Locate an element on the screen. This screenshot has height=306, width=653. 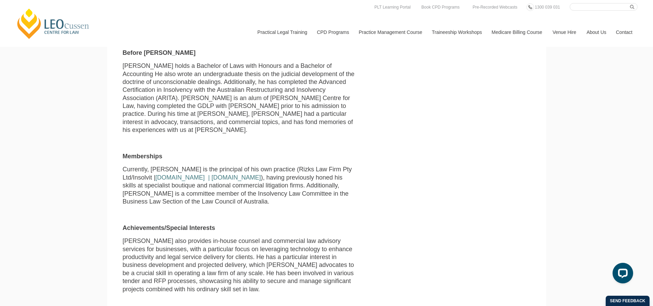
a: Book CPD Programs is located at coordinates (440, 7).